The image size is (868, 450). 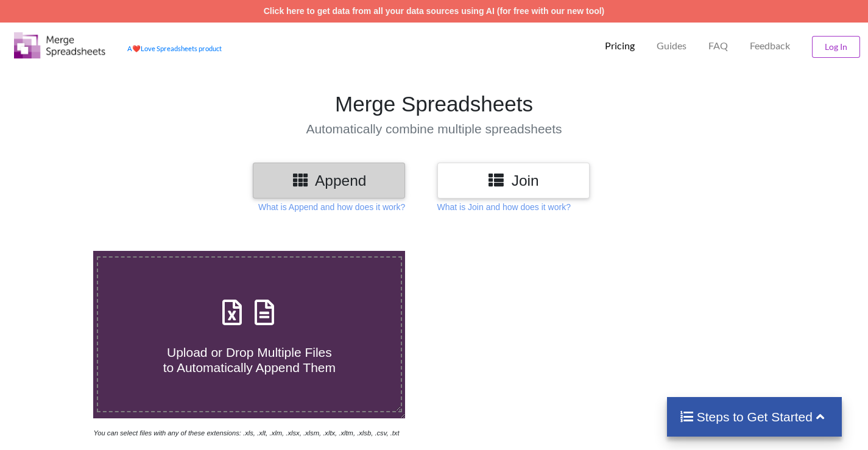 I want to click on img: Logo.png, so click(x=60, y=45).